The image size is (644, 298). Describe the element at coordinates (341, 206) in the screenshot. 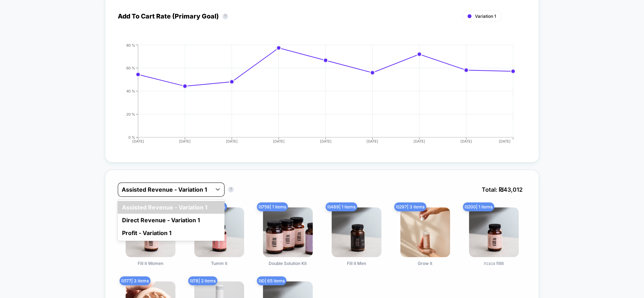

I see `span: ₪ 489 | 1 items` at that location.